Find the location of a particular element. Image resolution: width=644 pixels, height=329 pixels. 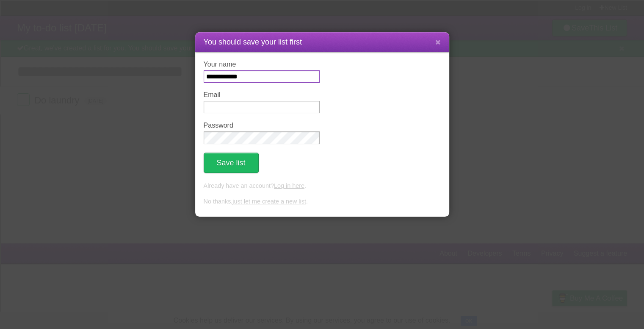

div: Sort New > Old is located at coordinates (322, 15).